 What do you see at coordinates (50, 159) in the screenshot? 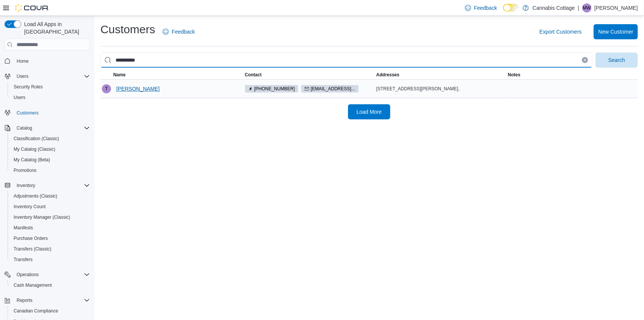
I see `span: My Catalog (Beta)` at bounding box center [50, 159].